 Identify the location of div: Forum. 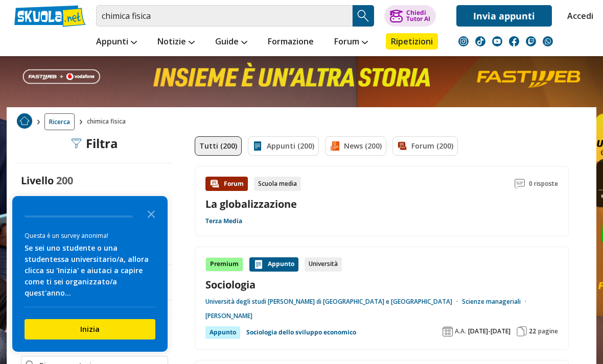
(227, 184).